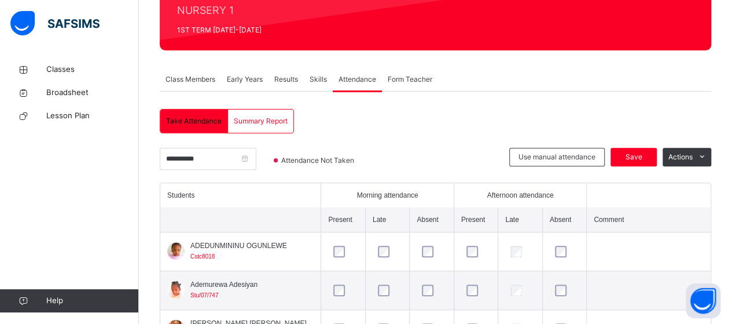 This screenshot has width=732, height=324. What do you see at coordinates (55, 23) in the screenshot?
I see `img: safsims` at bounding box center [55, 23].